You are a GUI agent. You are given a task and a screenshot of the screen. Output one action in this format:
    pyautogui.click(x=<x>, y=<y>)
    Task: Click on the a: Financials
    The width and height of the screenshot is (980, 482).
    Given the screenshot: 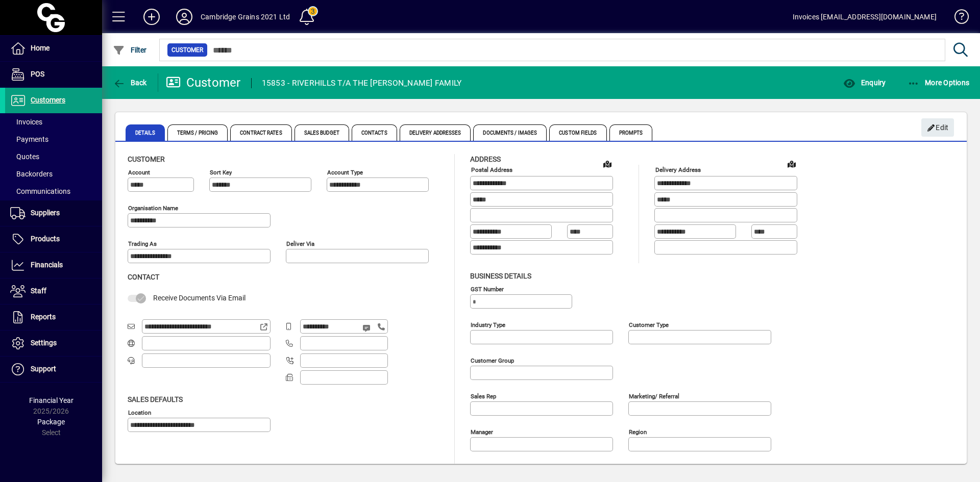 What is the action you would take?
    pyautogui.click(x=54, y=265)
    